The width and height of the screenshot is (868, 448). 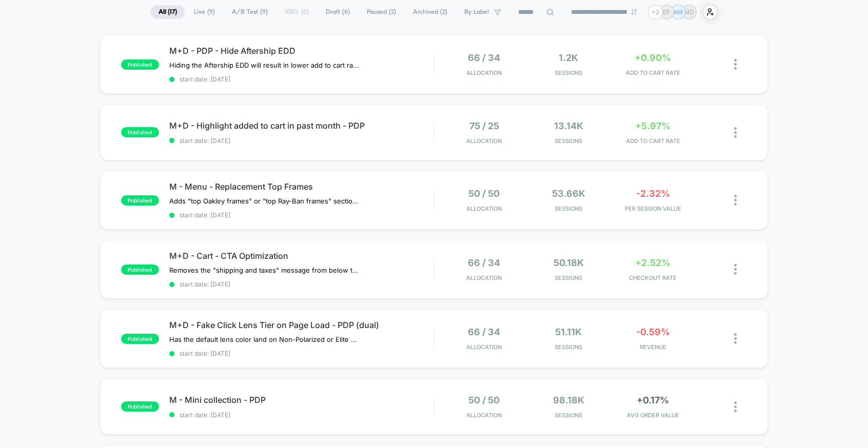 What do you see at coordinates (653, 415) in the screenshot?
I see `span: AVG ORDER VALUE` at bounding box center [653, 415].